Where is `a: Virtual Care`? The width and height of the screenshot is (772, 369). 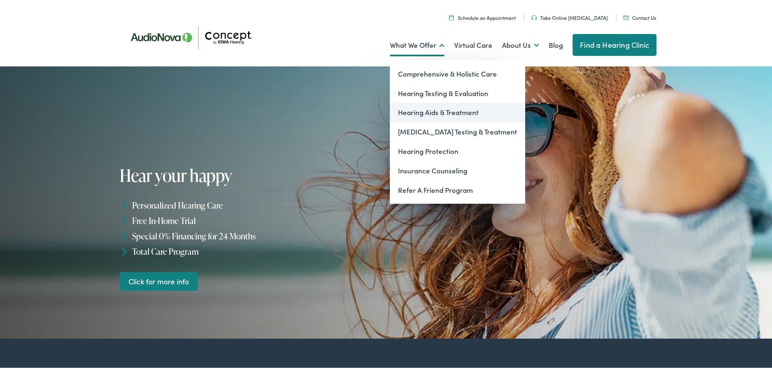 a: Virtual Care is located at coordinates (473, 44).